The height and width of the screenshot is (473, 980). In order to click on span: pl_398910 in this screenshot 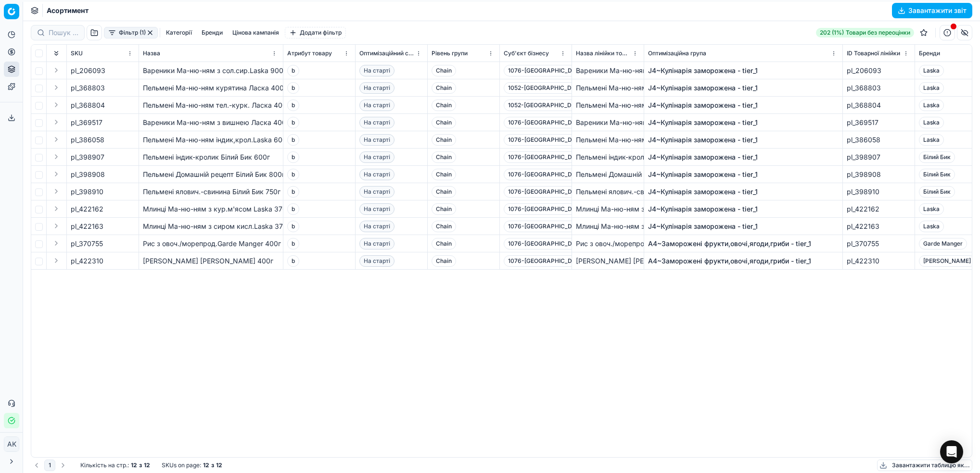, I will do `click(87, 192)`.